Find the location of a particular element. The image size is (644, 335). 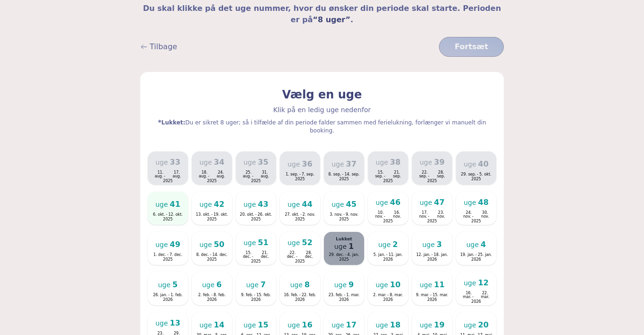

p: Klik på en ledig uge nedenfor is located at coordinates (322, 110).